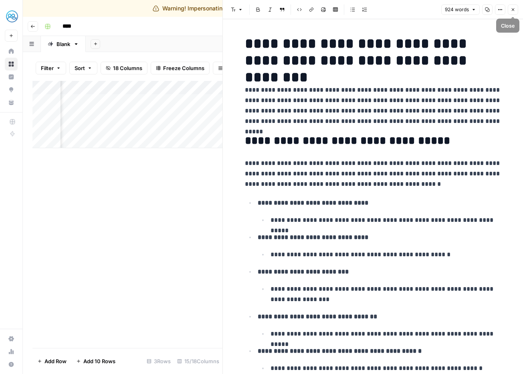 This screenshot has height=374, width=523. Describe the element at coordinates (460, 10) in the screenshot. I see `button: 924 words` at that location.